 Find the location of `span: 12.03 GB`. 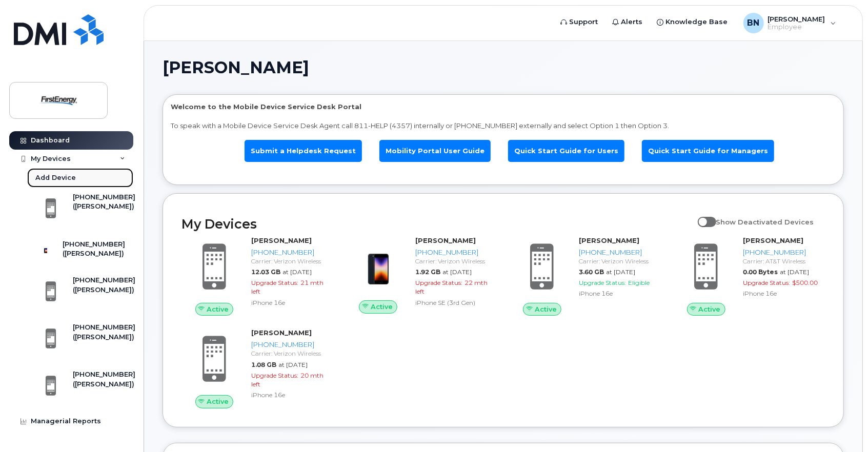

span: 12.03 GB is located at coordinates (266, 271).